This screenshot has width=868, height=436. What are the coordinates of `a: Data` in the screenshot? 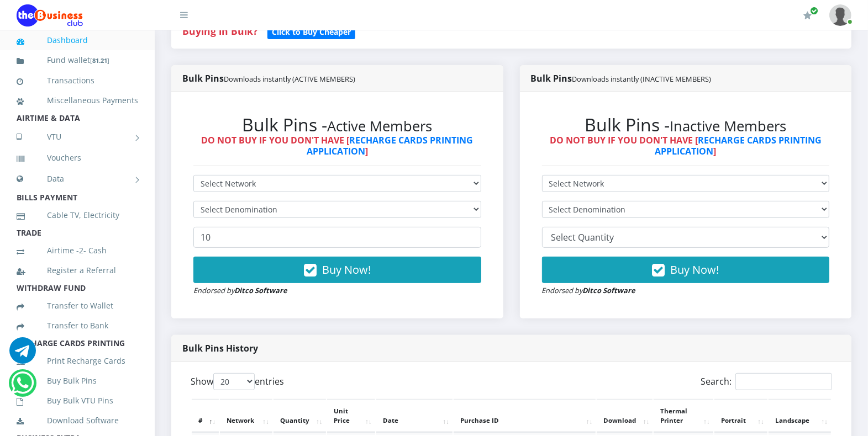 It's located at (77, 179).